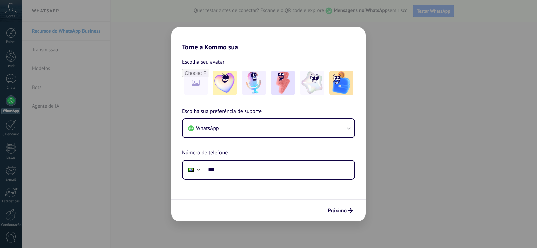 Image resolution: width=537 pixels, height=248 pixels. What do you see at coordinates (268, 128) in the screenshot?
I see `button: WhatsApp` at bounding box center [268, 128].